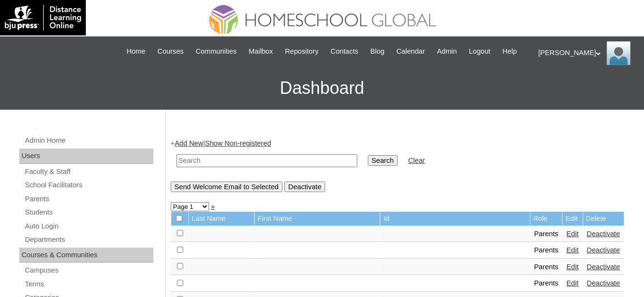 This screenshot has height=297, width=644. Describe the element at coordinates (619, 53) in the screenshot. I see `img: Ariane Ebuen` at that location.